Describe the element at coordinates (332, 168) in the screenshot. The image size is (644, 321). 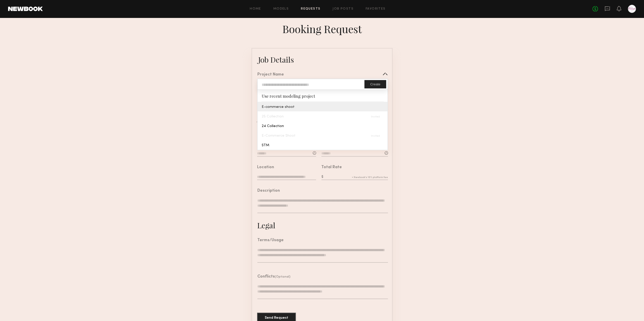
I see `div: Total Rate` at that location.